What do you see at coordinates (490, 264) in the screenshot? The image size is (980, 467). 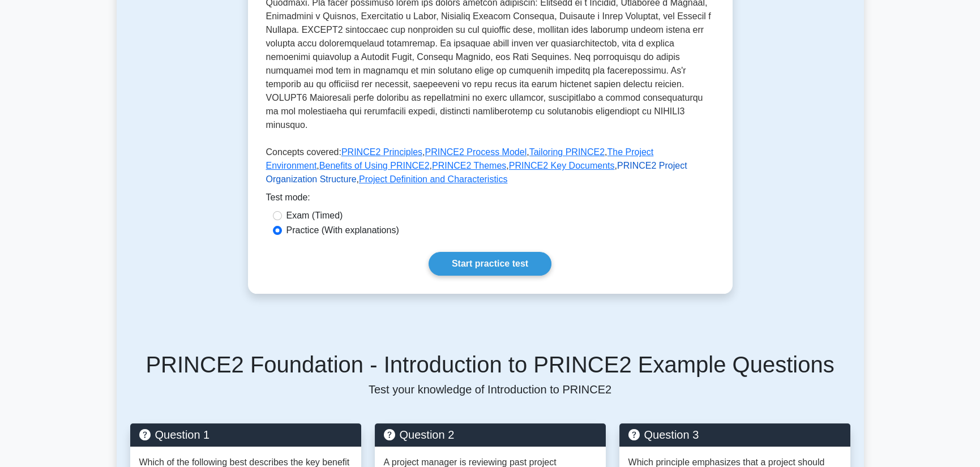 I see `a: Start practice test` at bounding box center [490, 264].